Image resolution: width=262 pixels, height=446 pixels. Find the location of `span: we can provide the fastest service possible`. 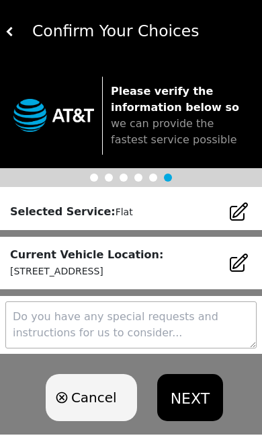

span: we can provide the fastest service possible is located at coordinates (174, 131).